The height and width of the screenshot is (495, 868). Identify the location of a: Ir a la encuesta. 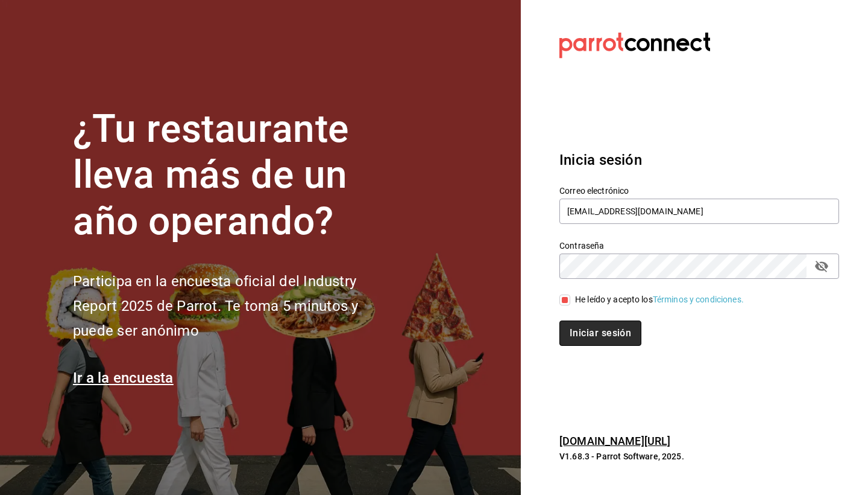
(123, 378).